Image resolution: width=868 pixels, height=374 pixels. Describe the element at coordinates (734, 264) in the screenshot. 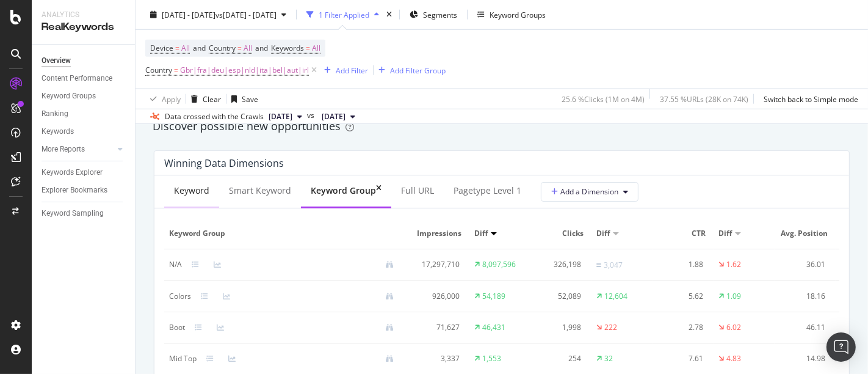

I see `div: 1.62` at that location.